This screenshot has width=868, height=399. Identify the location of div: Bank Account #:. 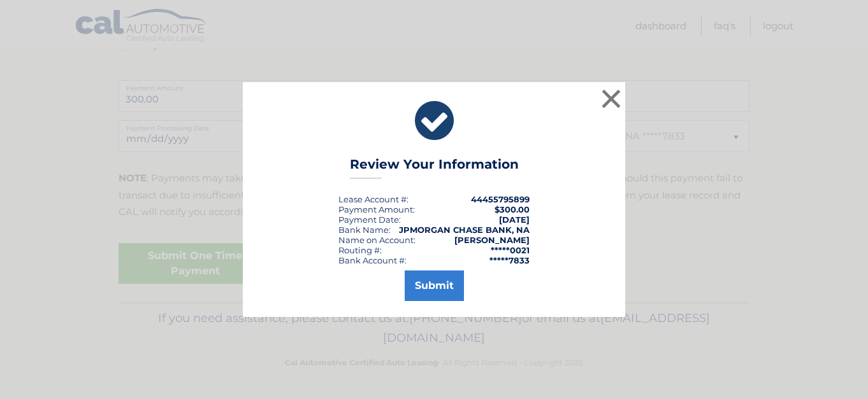
(372, 260).